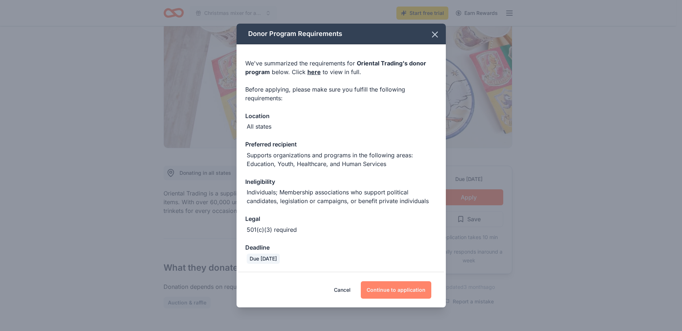  I want to click on button: Continue to application, so click(396, 290).